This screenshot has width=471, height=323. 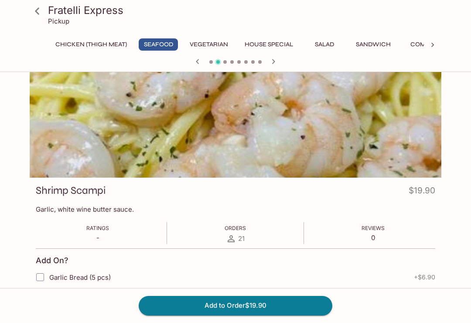 I want to click on span: Ratings, so click(x=98, y=228).